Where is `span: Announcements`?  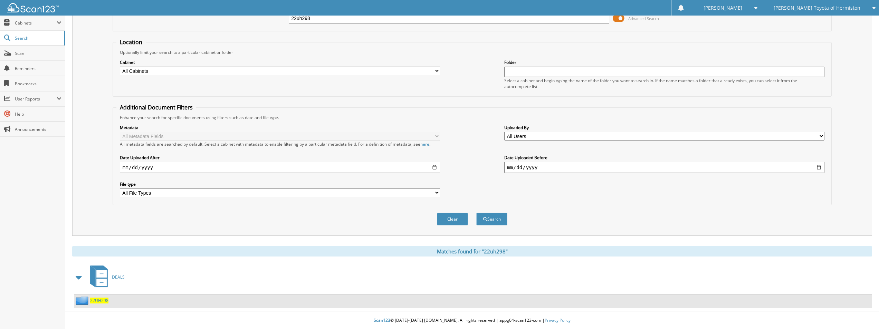 span: Announcements is located at coordinates (38, 129).